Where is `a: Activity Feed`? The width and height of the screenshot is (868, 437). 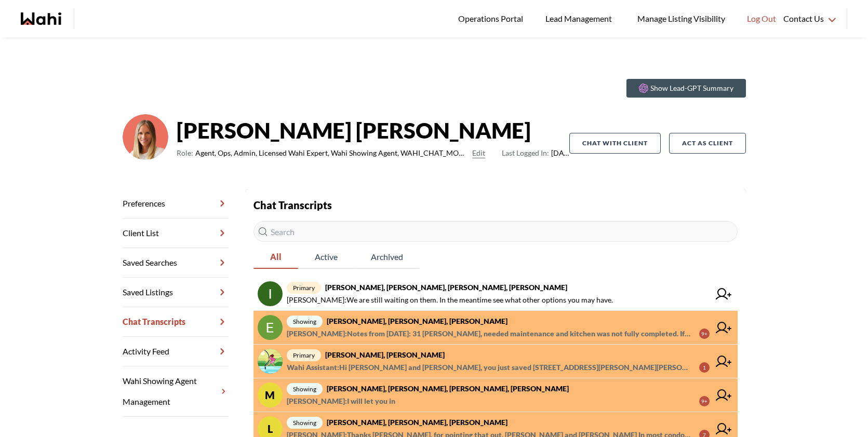 a: Activity Feed is located at coordinates (175, 352).